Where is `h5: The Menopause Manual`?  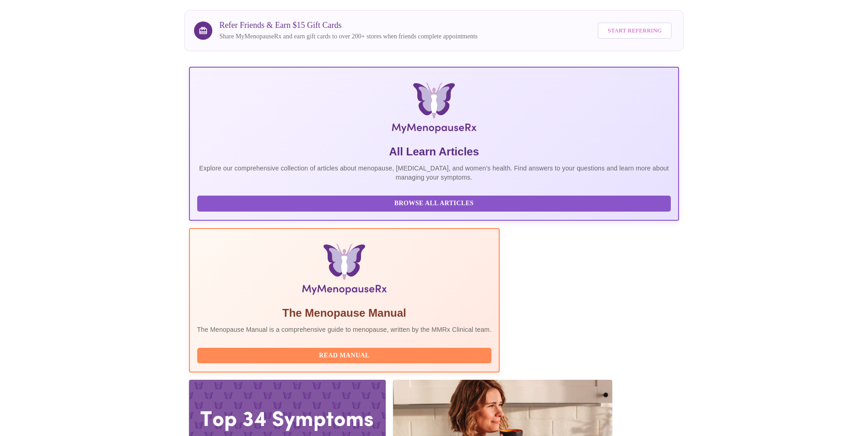 h5: The Menopause Manual is located at coordinates (345, 313).